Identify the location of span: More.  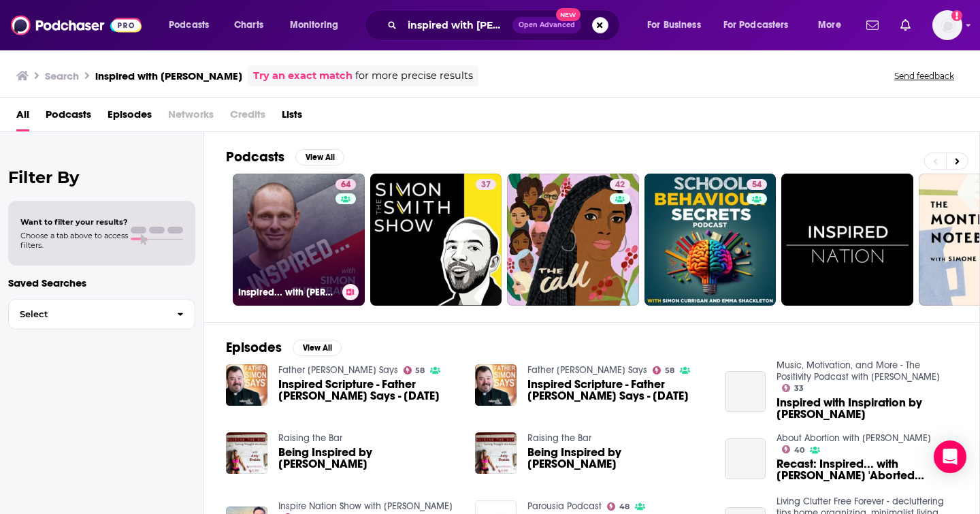
(829, 25).